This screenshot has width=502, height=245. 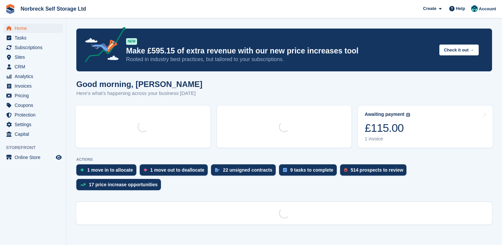 I want to click on img: move_ins_to_allocate_icon-fdf77a2bb77ea45bf5b3d319d69a93e2d87916cf1d5bf7949dd705db3b84f3ca.svg, so click(x=82, y=170).